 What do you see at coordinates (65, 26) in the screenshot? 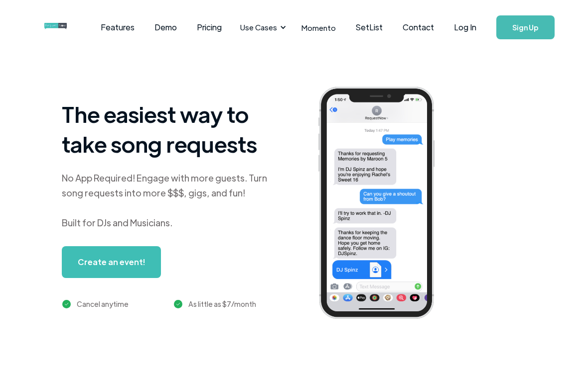
I see `img: requestnow logo` at bounding box center [65, 26].